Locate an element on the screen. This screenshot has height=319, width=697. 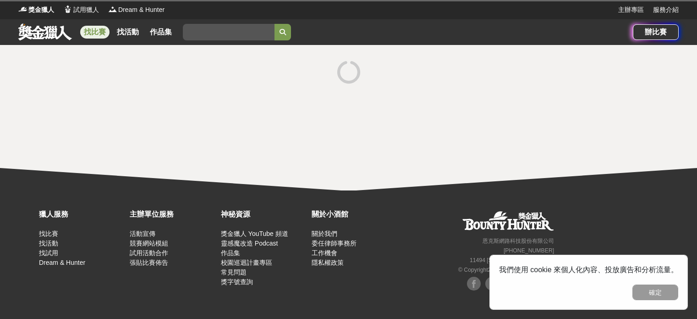
a: 找試用 is located at coordinates (49, 253).